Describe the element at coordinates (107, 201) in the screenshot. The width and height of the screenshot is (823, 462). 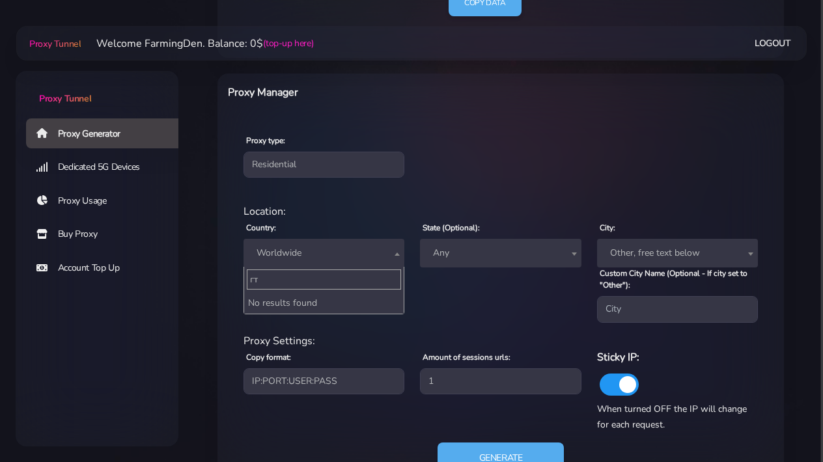
I see `a: Proxy Usage` at that location.